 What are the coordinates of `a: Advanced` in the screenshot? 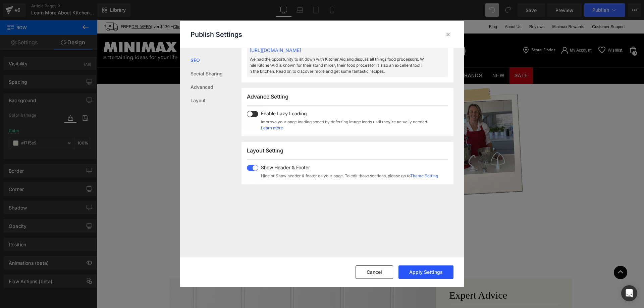 It's located at (216, 87).